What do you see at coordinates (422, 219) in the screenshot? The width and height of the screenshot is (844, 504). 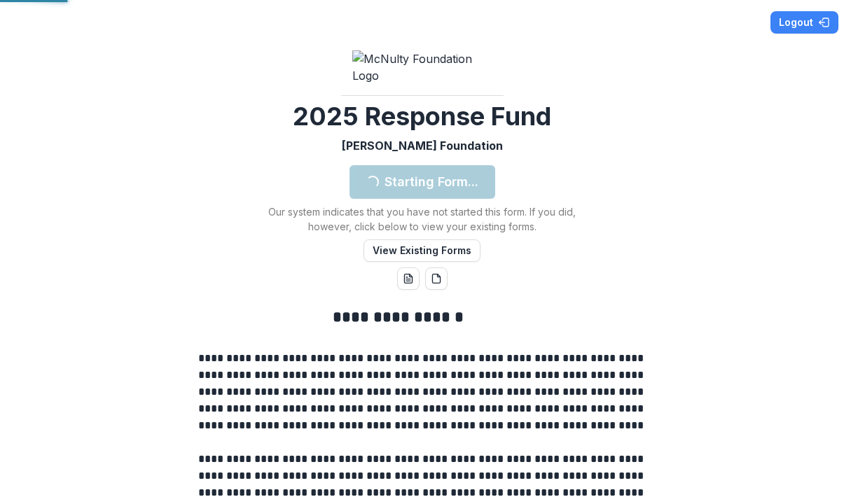 I see `p: Our system indicates that you have not started this form. If you did, however, click below to vie...` at bounding box center [422, 219].